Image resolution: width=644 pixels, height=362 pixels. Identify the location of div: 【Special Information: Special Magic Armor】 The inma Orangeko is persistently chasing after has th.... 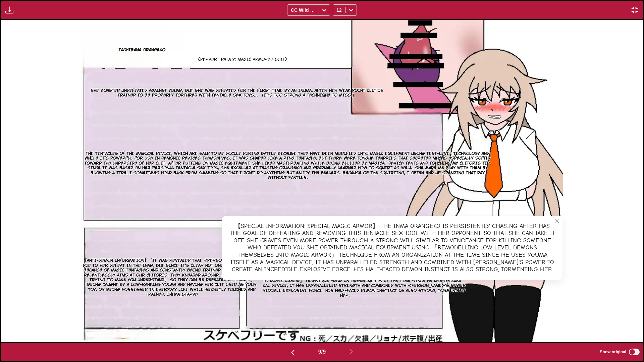
(392, 248).